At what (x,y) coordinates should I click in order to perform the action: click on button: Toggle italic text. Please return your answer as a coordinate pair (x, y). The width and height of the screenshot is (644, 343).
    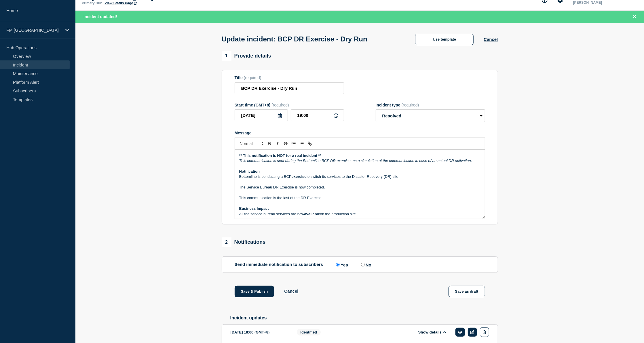
    Looking at the image, I should click on (278, 144).